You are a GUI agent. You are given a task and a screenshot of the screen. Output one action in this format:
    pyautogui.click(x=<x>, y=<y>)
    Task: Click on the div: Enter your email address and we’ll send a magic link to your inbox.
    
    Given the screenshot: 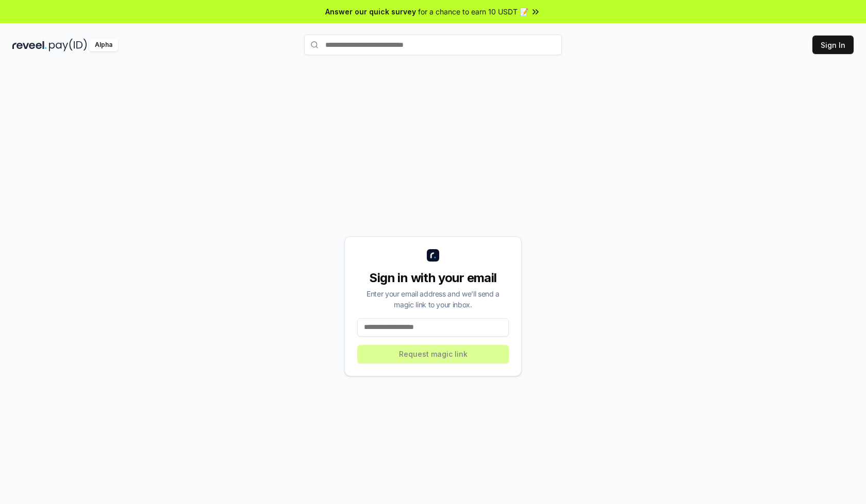 What is the action you would take?
    pyautogui.click(x=433, y=299)
    